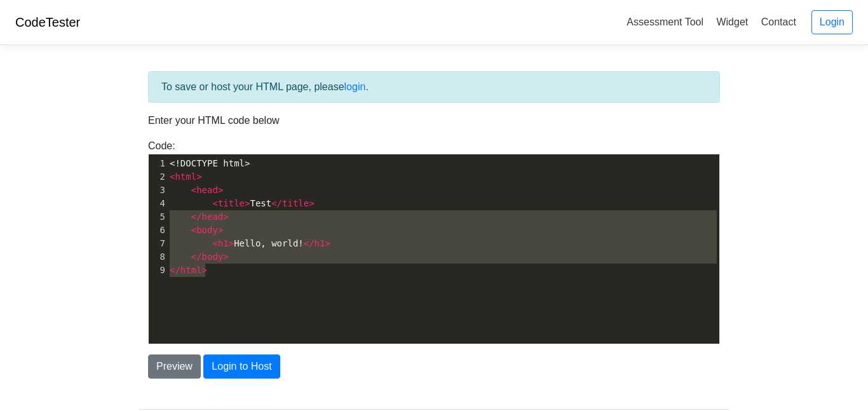 Image resolution: width=868 pixels, height=411 pixels. I want to click on div: 7, so click(158, 244).